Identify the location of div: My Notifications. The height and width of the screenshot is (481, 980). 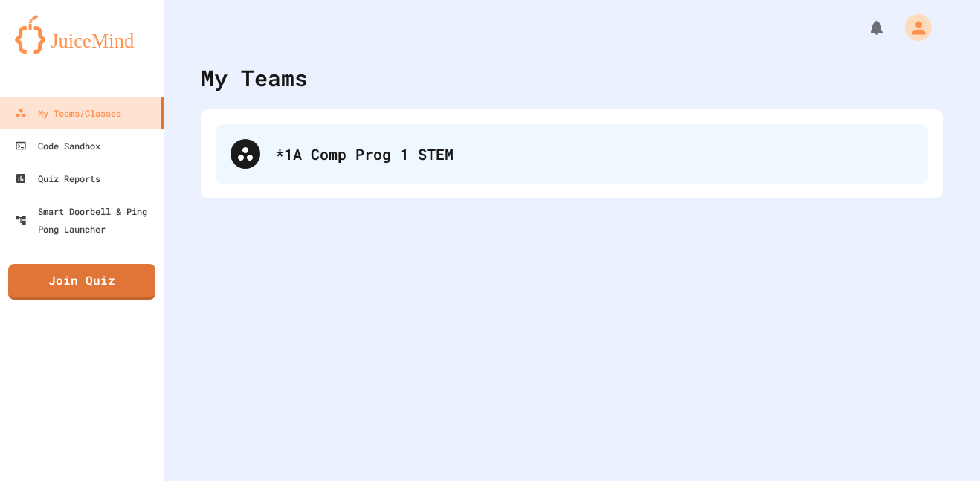
(865, 28).